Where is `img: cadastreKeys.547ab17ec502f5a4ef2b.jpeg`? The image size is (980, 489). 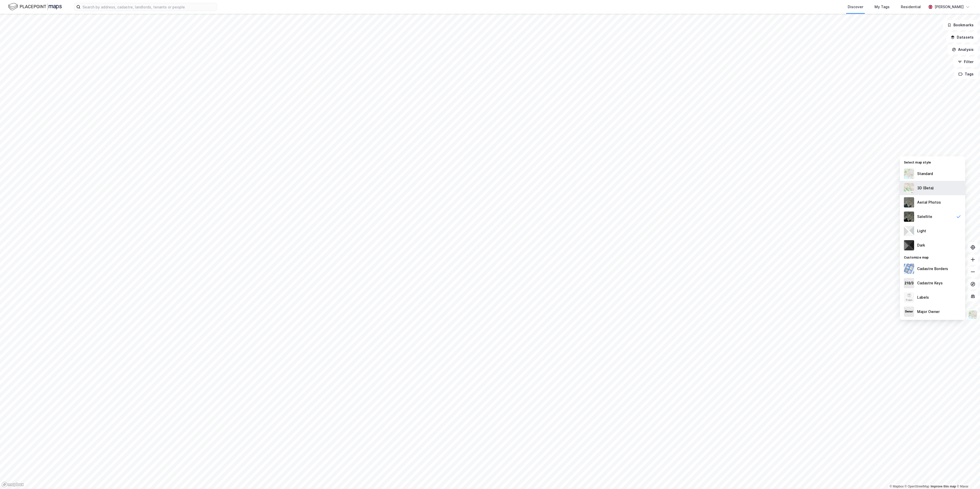
img: cadastreKeys.547ab17ec502f5a4ef2b.jpeg is located at coordinates (910, 283).